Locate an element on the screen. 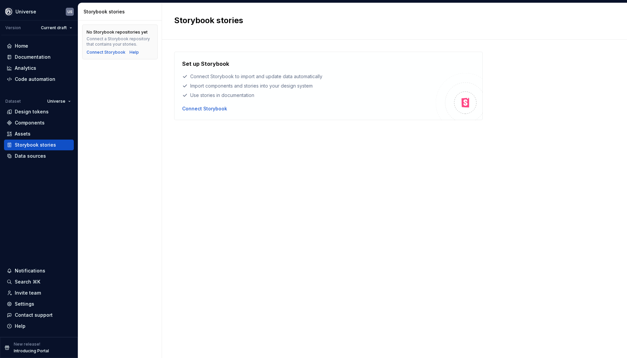 This screenshot has width=627, height=358. button: Current draft is located at coordinates (56, 28).